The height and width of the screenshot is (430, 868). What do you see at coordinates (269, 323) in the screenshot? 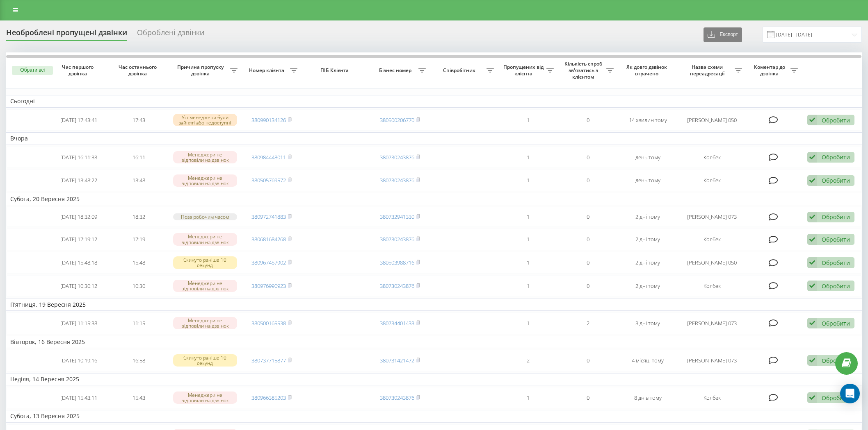
I see `a: 380500165538` at bounding box center [269, 323].